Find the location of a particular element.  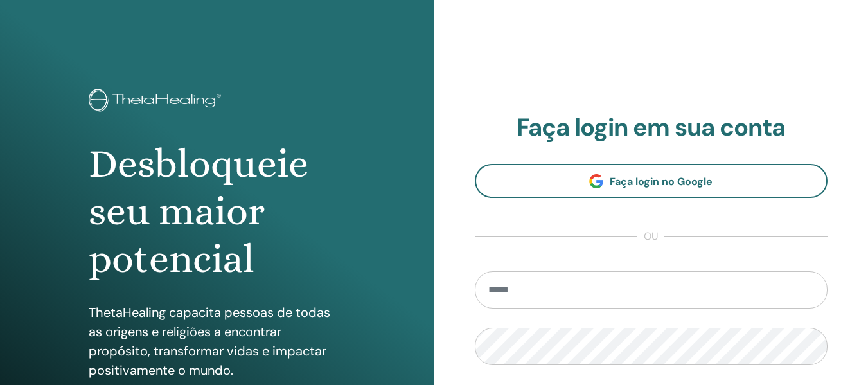

span: Faça login no Google is located at coordinates (661, 181).